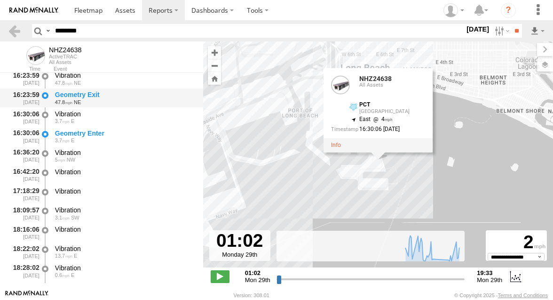 The height and width of the screenshot is (300, 553). I want to click on div: Geometry Enter, so click(125, 133).